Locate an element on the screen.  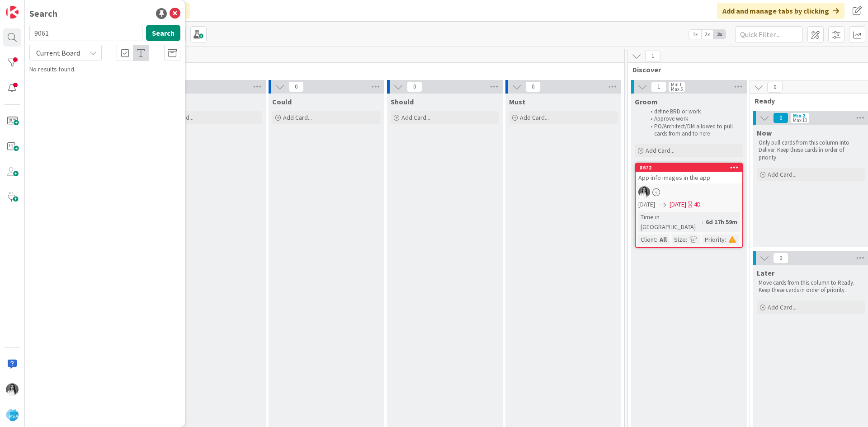
div: Size is located at coordinates (678, 239).